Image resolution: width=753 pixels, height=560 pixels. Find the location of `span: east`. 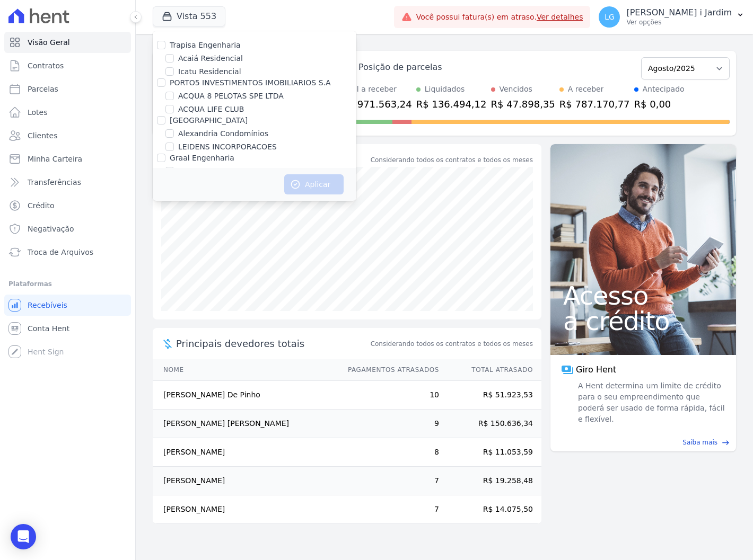

span: east is located at coordinates (725, 443).